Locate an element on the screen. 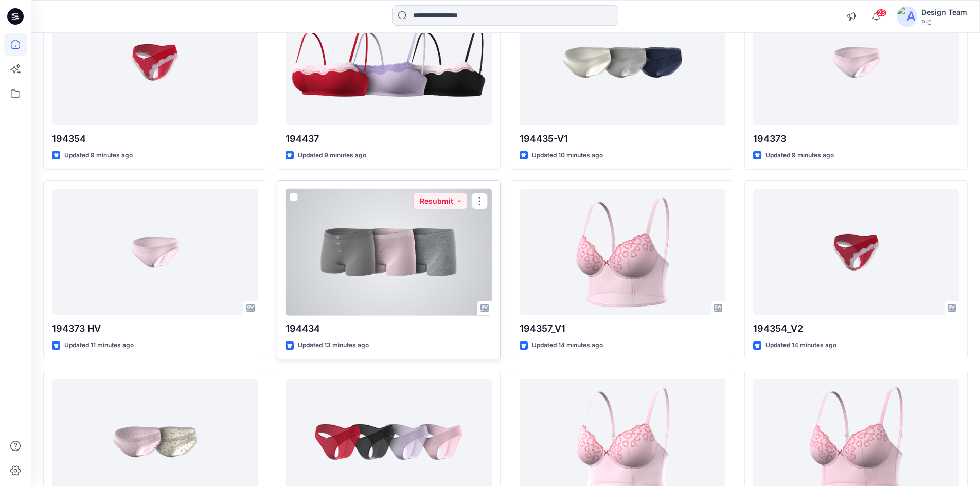 The image size is (980, 486). p: 194354 is located at coordinates (155, 139).